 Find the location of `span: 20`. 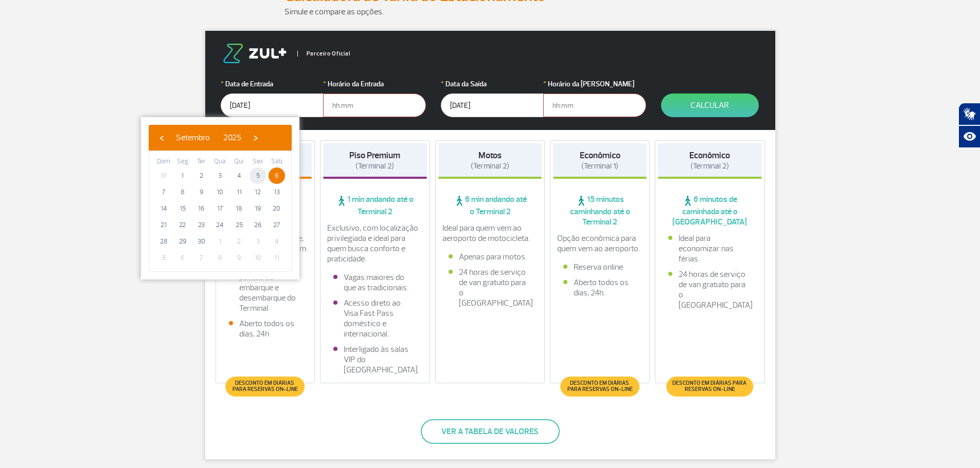

span: 20 is located at coordinates (277, 209).